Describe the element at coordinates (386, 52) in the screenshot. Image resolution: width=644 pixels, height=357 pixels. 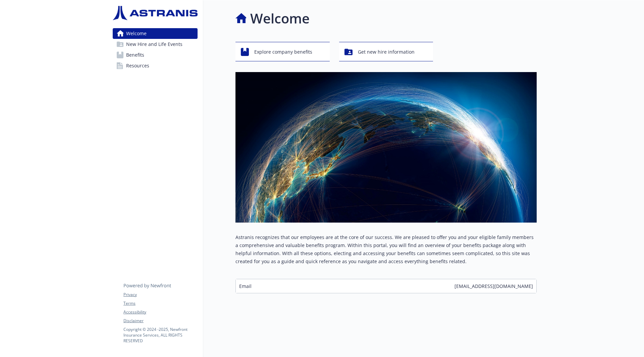
I see `button: Get new hire information` at that location.